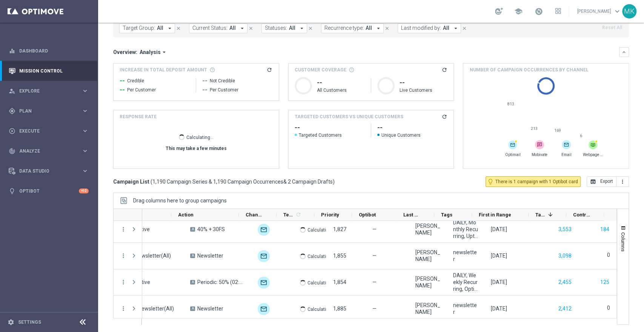 The image size is (644, 332). What do you see at coordinates (534, 128) in the screenshot?
I see `span: 213` at bounding box center [534, 128].